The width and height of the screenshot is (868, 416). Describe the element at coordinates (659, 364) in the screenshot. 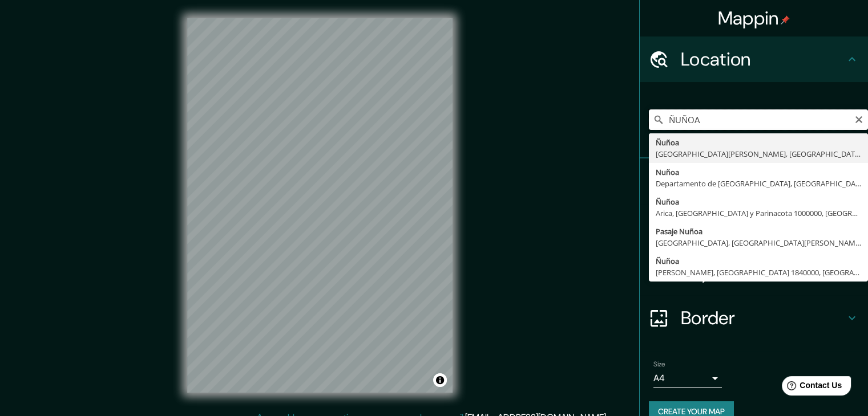

I see `label: Size` at that location.